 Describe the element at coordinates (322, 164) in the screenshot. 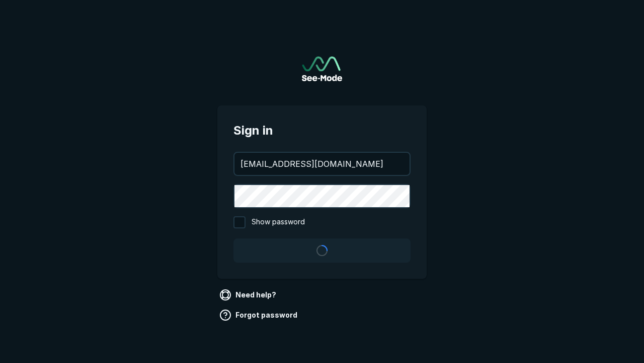

I see `input: your@email.com` at that location.